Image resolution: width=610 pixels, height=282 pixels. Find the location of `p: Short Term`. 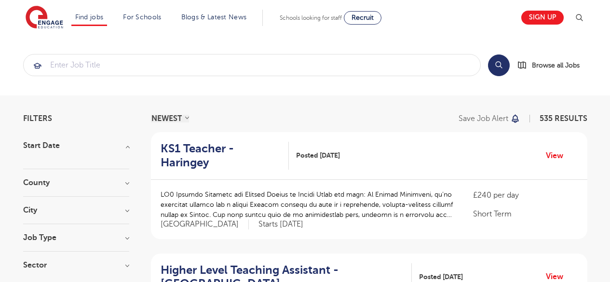

p: Short Term is located at coordinates (525, 214).